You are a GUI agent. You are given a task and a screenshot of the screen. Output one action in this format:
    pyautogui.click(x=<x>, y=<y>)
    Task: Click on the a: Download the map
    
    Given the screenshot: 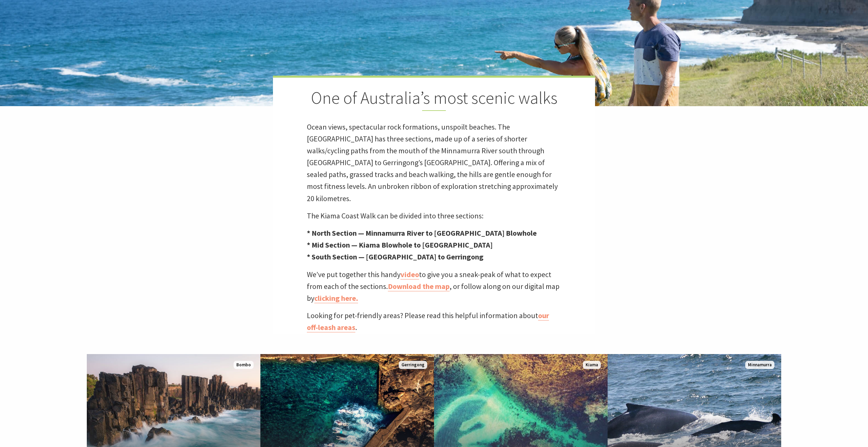 What is the action you would take?
    pyautogui.click(x=419, y=286)
    